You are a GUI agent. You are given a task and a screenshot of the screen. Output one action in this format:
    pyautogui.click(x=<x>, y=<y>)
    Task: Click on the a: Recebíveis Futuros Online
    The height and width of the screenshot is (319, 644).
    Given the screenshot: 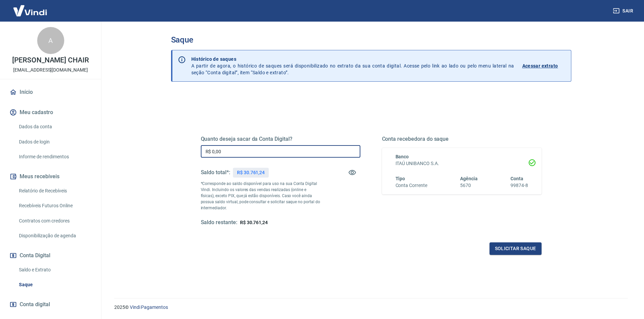 What is the action you would take?
    pyautogui.click(x=54, y=206)
    